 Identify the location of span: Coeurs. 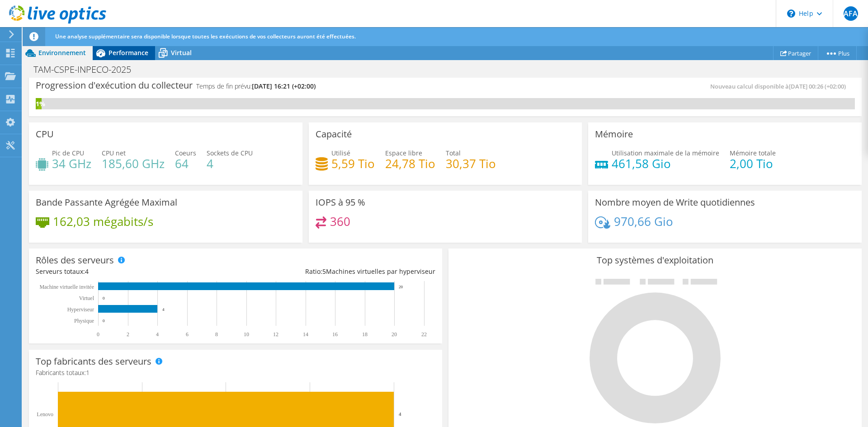
(185, 152).